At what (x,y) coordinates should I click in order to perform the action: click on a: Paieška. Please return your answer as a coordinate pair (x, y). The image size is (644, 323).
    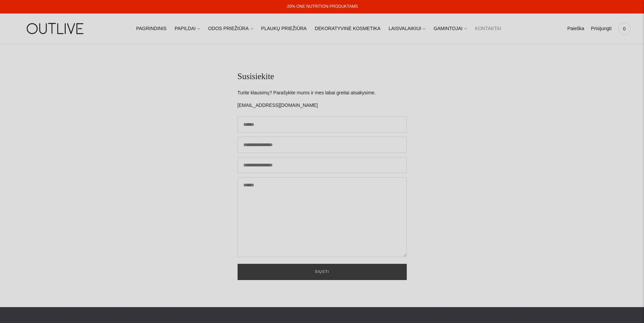
    Looking at the image, I should click on (575, 29).